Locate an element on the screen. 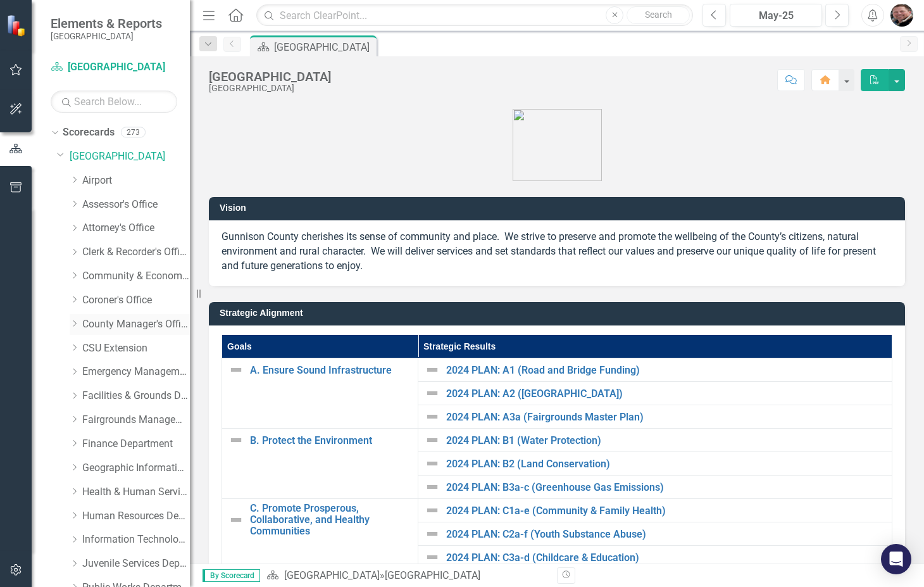  a: Assessor's Office is located at coordinates (136, 205).